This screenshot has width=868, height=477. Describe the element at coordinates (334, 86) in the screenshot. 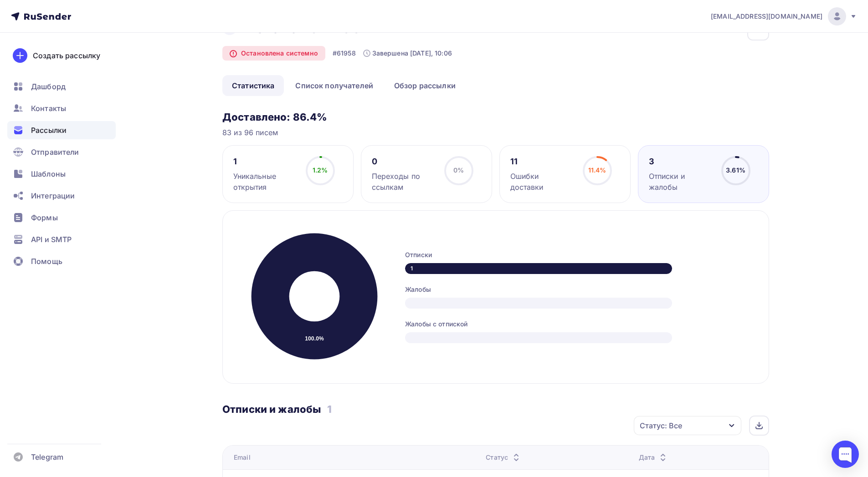

I see `a: Список получателей` at that location.